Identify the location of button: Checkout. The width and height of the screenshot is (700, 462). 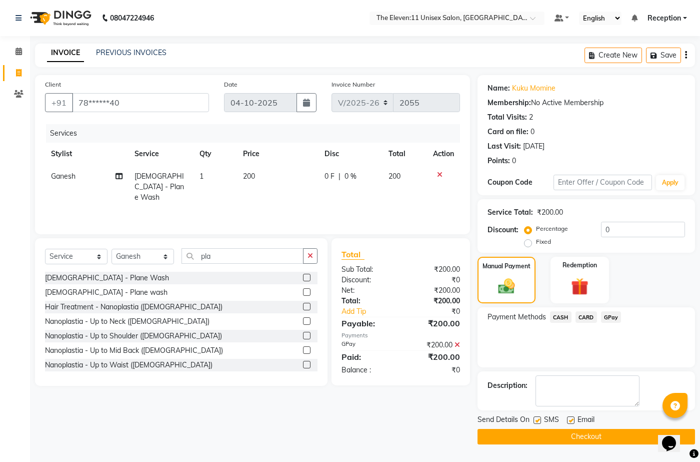
(586, 436).